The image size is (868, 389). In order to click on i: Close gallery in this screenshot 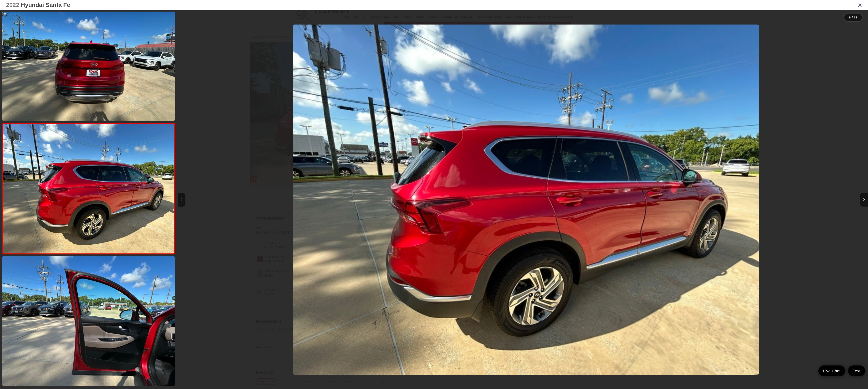, I will do `click(860, 5)`.